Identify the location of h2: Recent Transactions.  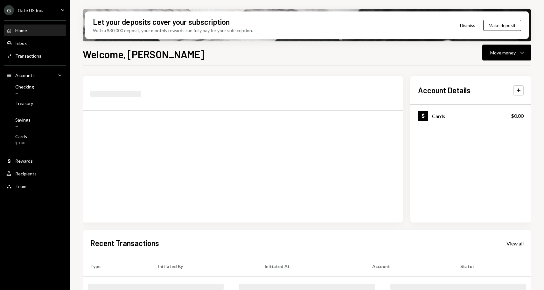
(125, 243).